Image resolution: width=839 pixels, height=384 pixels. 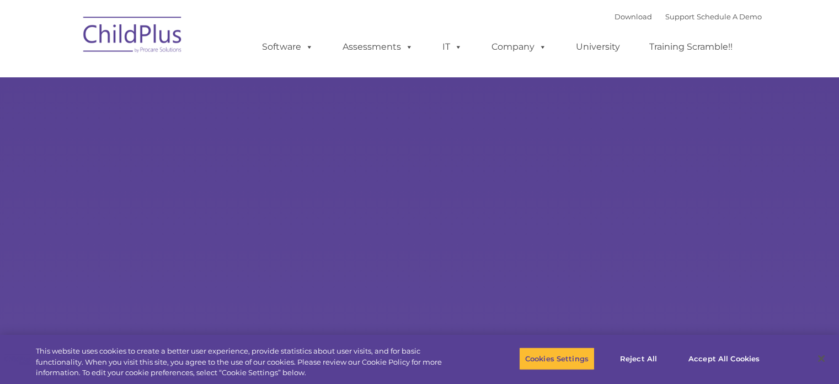 What do you see at coordinates (133, 36) in the screenshot?
I see `img: ChildPlus by Procare Solutions` at bounding box center [133, 36].